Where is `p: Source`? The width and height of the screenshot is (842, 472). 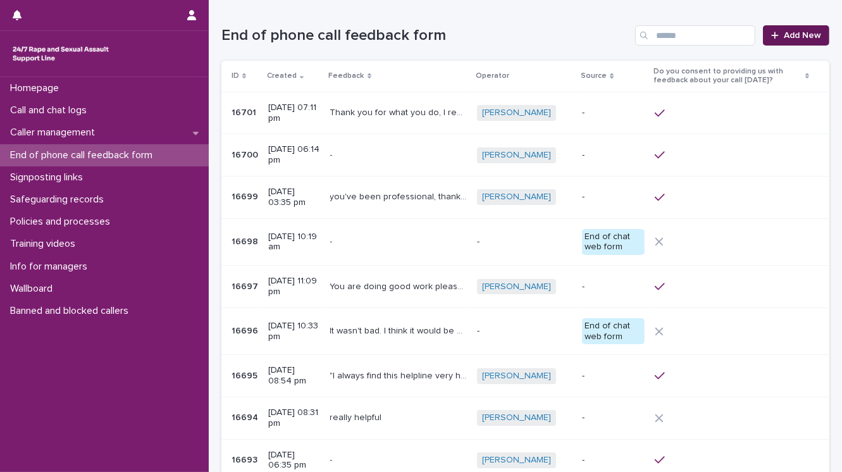
p: Source is located at coordinates (594, 76).